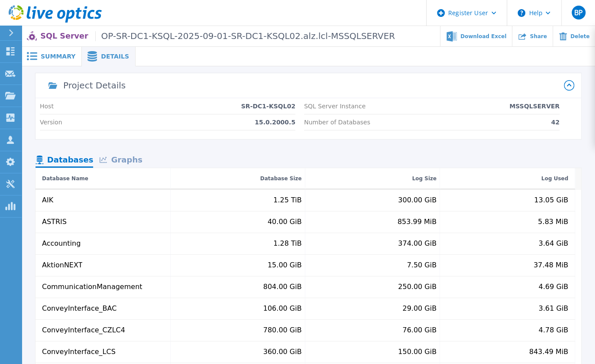  What do you see at coordinates (554, 178) in the screenshot?
I see `div: Log Used` at bounding box center [554, 178].